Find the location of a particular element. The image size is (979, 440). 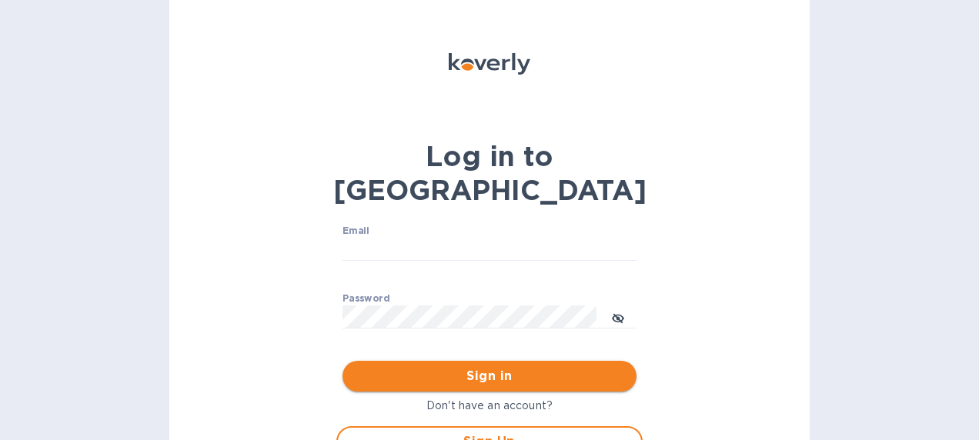

span: Sign in is located at coordinates (490, 376).